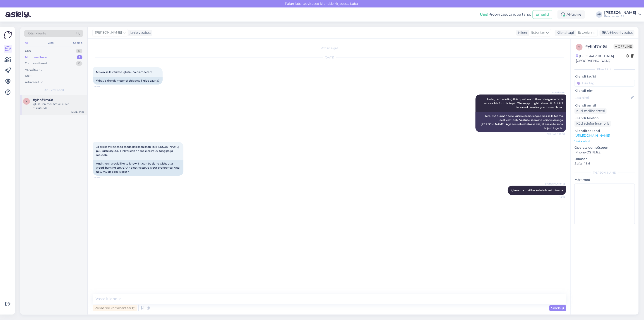 The image size is (644, 320). I want to click on div: Kliendi info, so click(605, 69).